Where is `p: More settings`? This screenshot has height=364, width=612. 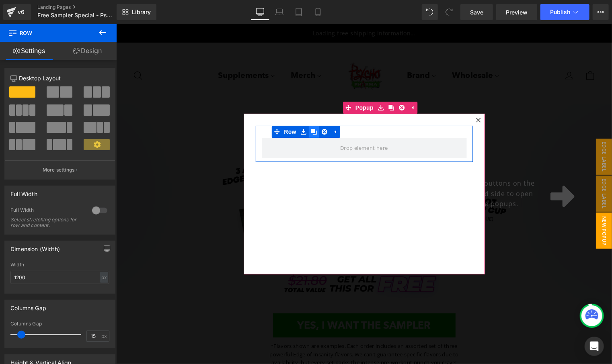 p: More settings is located at coordinates (59, 170).